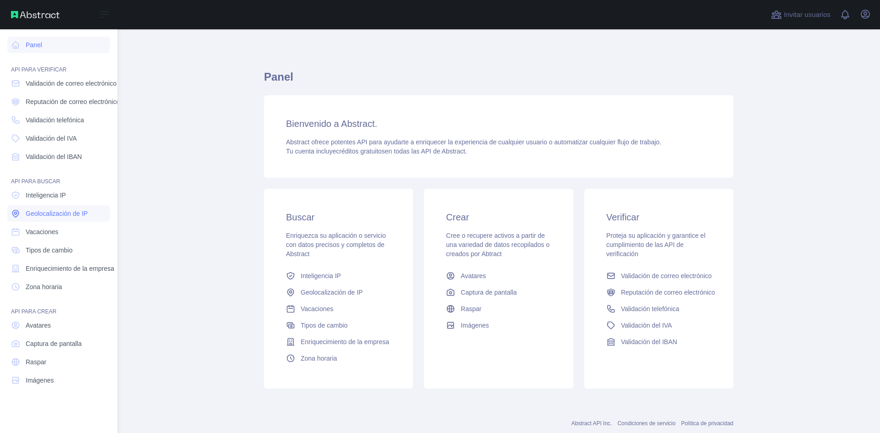  I want to click on font: Condiciones de servicio, so click(646, 423).